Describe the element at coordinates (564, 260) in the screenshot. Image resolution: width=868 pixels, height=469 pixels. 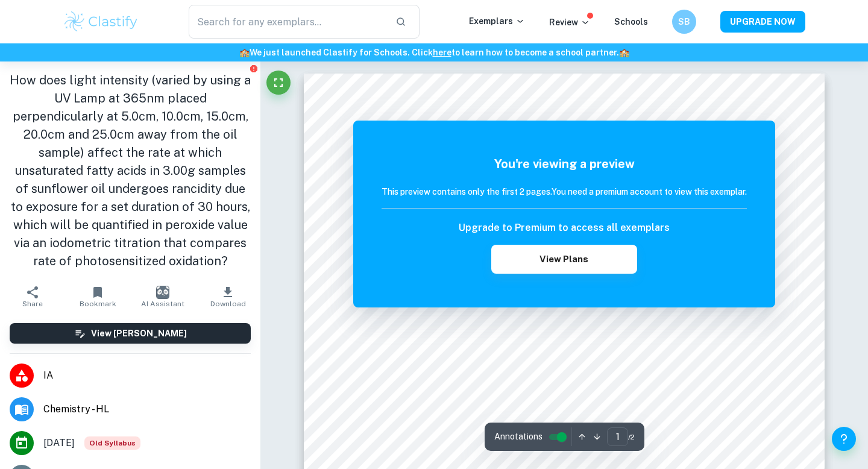
I see `button: View Plans` at that location.